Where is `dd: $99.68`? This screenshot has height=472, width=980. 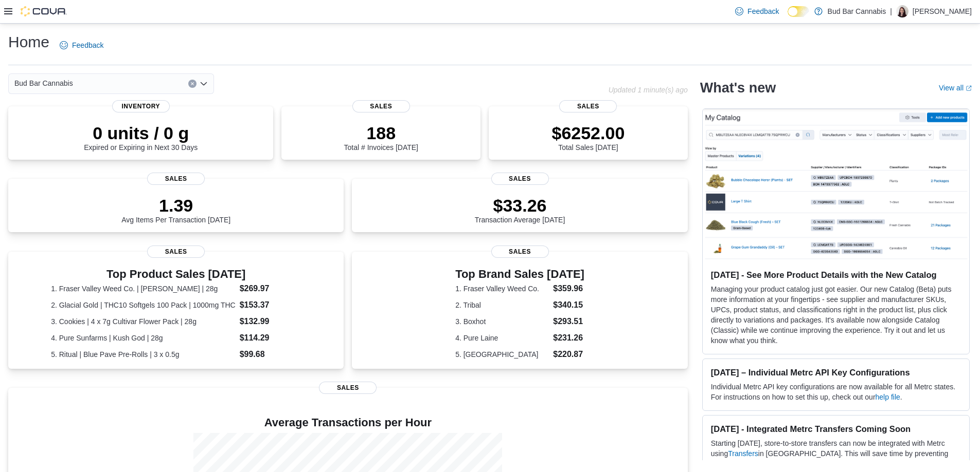
dd: $99.68 is located at coordinates (270, 355).